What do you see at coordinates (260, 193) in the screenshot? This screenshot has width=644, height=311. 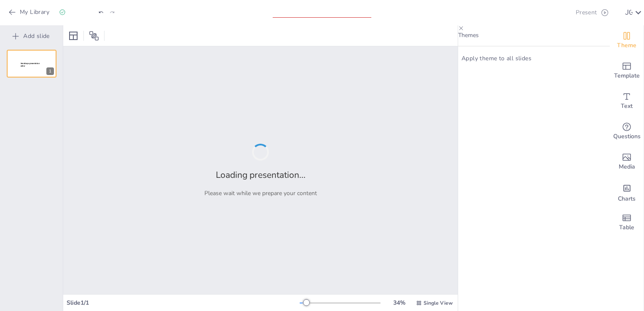 I see `p: Please wait while we prepare your content` at bounding box center [260, 193].